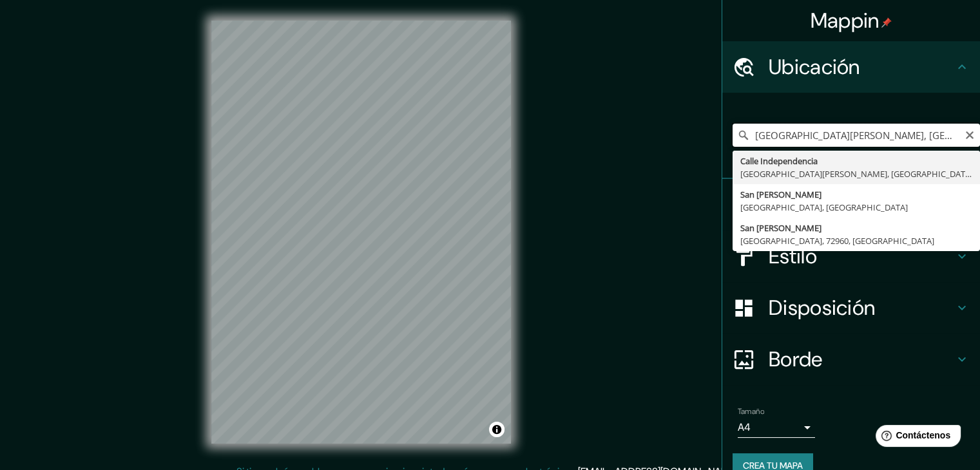 The height and width of the screenshot is (470, 980). Describe the element at coordinates (851, 256) in the screenshot. I see `div: Estilo` at that location.